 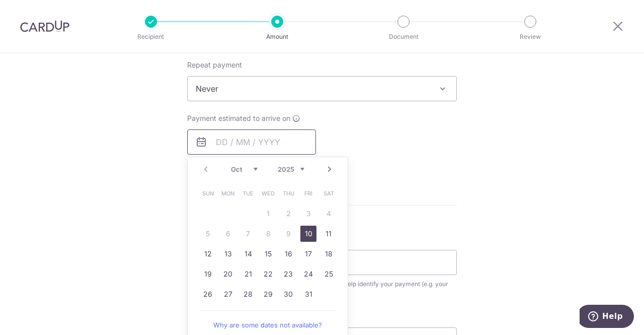 What do you see at coordinates (208, 294) in the screenshot?
I see `a: 26` at bounding box center [208, 294].